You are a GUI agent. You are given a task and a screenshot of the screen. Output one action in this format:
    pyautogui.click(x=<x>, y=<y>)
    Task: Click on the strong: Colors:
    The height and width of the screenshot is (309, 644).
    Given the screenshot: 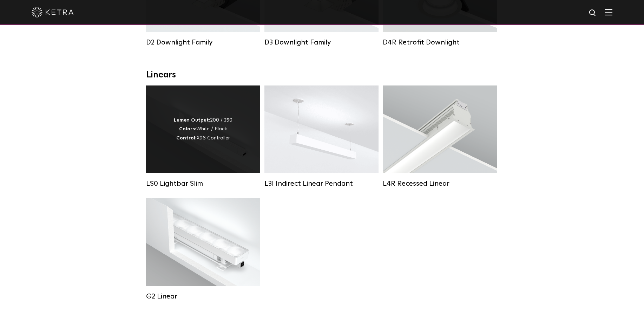 What is the action you would take?
    pyautogui.click(x=187, y=129)
    